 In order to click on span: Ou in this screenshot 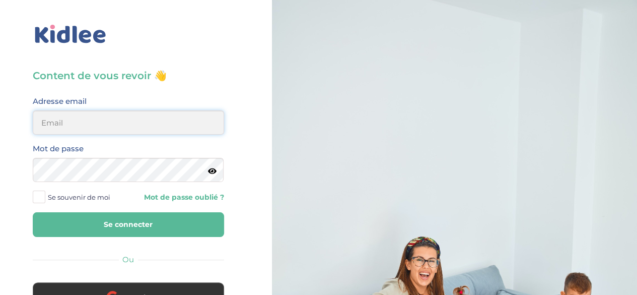, I will do `click(128, 259)`.